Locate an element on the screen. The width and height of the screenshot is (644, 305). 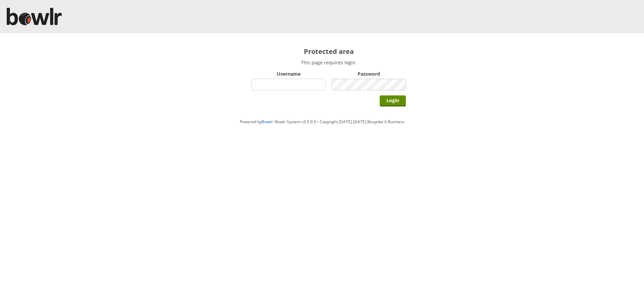
input: Login is located at coordinates (393, 101).